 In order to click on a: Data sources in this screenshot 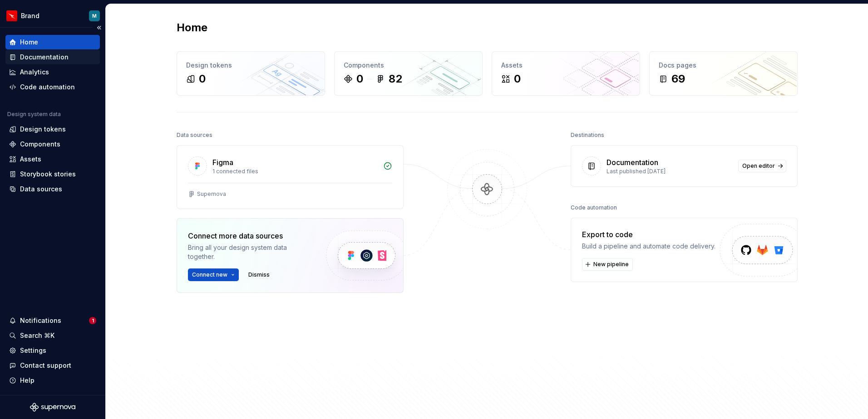, I will do `click(52, 189)`.